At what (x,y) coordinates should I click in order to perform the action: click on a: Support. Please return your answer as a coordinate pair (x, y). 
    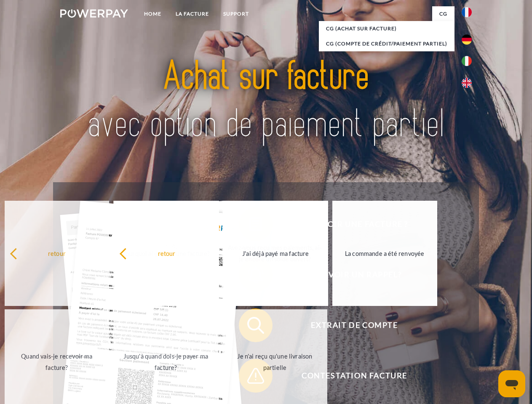
    Looking at the image, I should click on (236, 14).